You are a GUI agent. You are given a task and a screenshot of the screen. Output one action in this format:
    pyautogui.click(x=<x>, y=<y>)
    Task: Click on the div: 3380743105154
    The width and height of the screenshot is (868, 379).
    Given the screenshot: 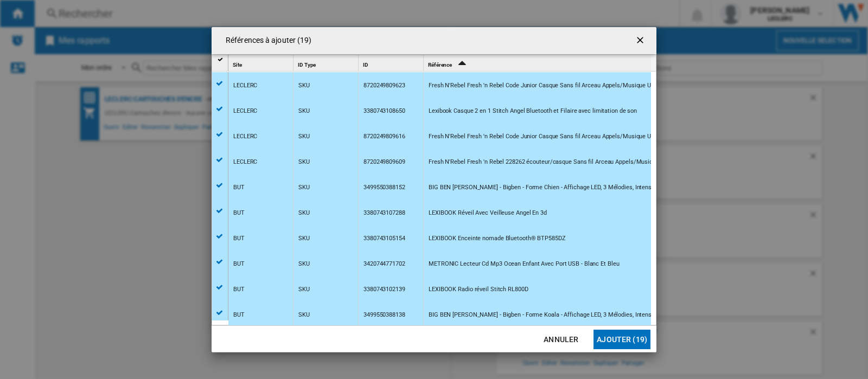 What is the action you would take?
    pyautogui.click(x=384, y=239)
    